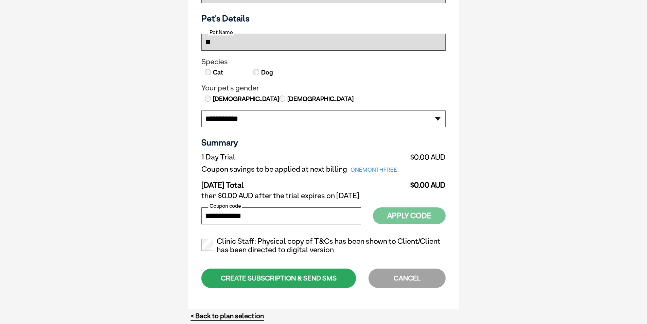  What do you see at coordinates (207, 245) in the screenshot?
I see `input: Clinic Staff: Physical copy of T&Cs has been shown to Client/Client has been directed to digital ...` at bounding box center [207, 245].